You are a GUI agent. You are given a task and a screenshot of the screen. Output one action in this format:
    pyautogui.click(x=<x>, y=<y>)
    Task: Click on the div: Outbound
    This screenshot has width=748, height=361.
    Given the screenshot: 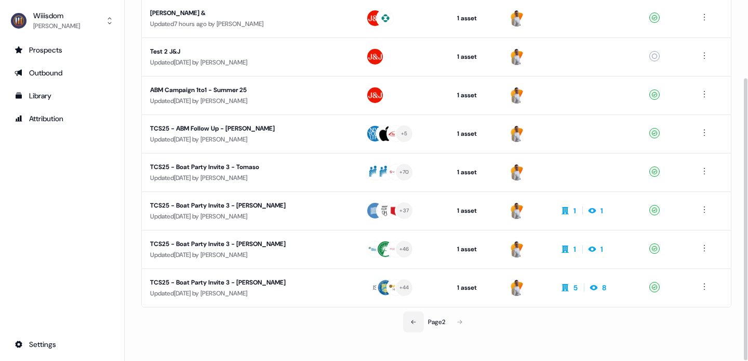 What is the action you would take?
    pyautogui.click(x=62, y=73)
    